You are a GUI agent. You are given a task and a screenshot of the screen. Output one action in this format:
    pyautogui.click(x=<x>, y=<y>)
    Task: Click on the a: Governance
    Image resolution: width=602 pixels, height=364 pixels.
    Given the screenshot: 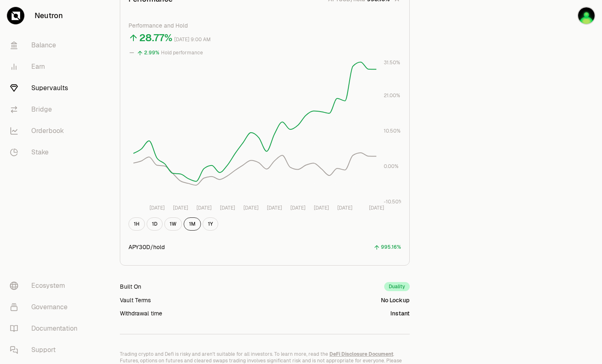 What is the action you would take?
    pyautogui.click(x=46, y=307)
    